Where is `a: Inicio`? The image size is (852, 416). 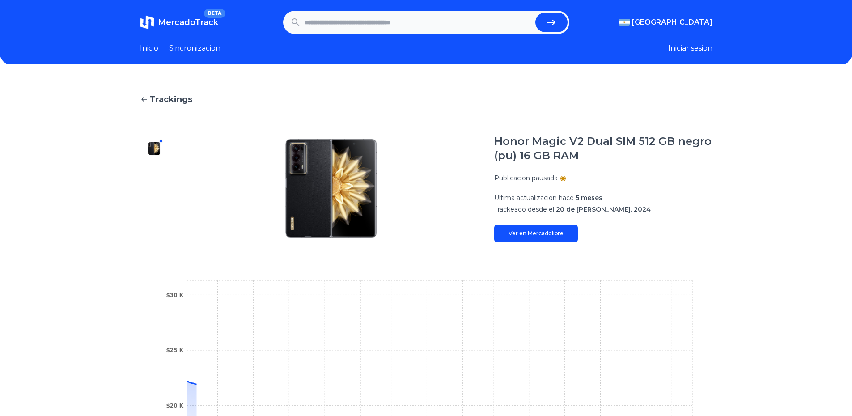 a: Inicio is located at coordinates (149, 48).